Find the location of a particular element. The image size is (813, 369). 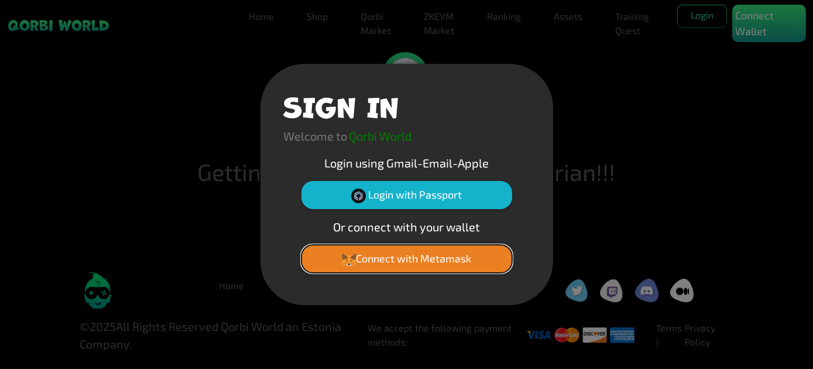

img: Passport Logo is located at coordinates (358, 195).